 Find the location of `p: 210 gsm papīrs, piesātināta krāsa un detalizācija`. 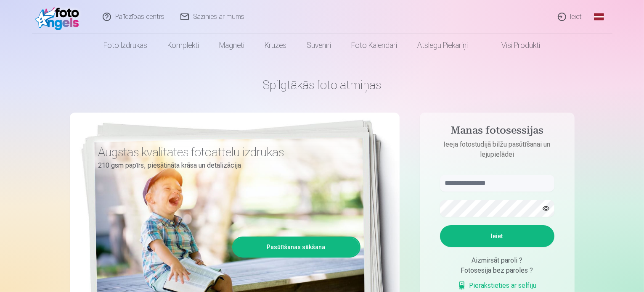

p: 210 gsm papīrs, piesātināta krāsa un detalizācija is located at coordinates (227, 166).